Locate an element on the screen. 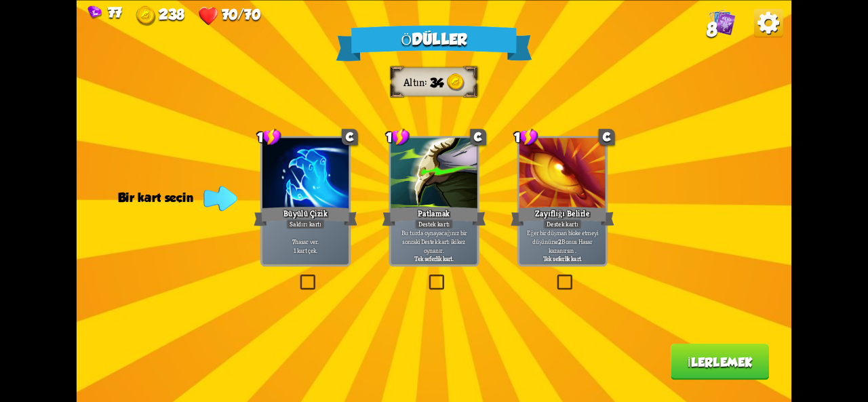 Image resolution: width=868 pixels, height=402 pixels. font: 70/70 is located at coordinates (241, 13).